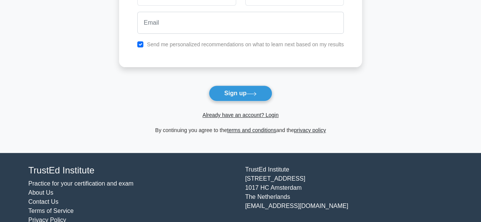  I want to click on div: By continuing you agree to the and the, so click(240, 130).